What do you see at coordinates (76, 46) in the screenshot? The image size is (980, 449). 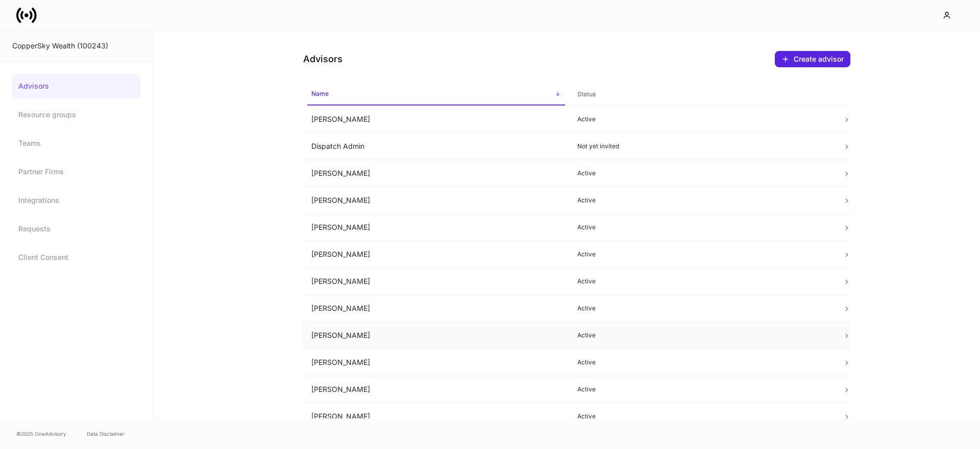 I see `div: CopperSky Wealth (100243)` at bounding box center [76, 46].